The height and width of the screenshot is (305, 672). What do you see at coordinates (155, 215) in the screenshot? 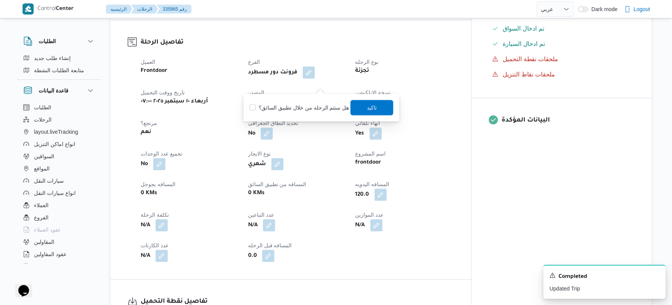
I see `span: تكلفة الرحلة` at bounding box center [155, 215].